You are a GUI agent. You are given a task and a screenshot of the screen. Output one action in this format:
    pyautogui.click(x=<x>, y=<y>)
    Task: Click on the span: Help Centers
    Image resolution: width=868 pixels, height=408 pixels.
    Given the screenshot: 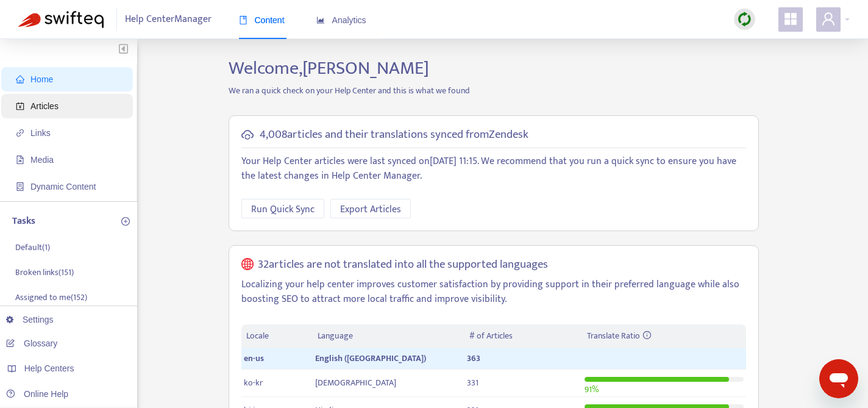 What is the action you would take?
    pyautogui.click(x=49, y=368)
    